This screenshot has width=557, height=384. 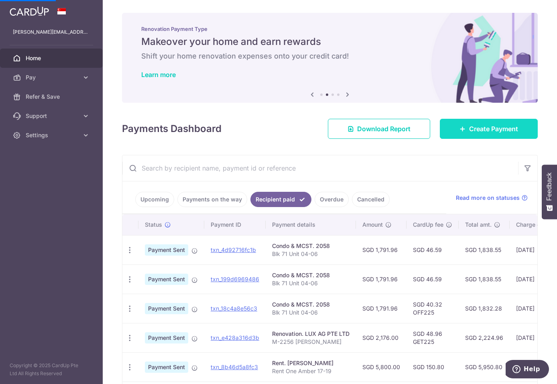 What do you see at coordinates (484, 367) in the screenshot?
I see `td: SGD 5,950.80` at bounding box center [484, 367].